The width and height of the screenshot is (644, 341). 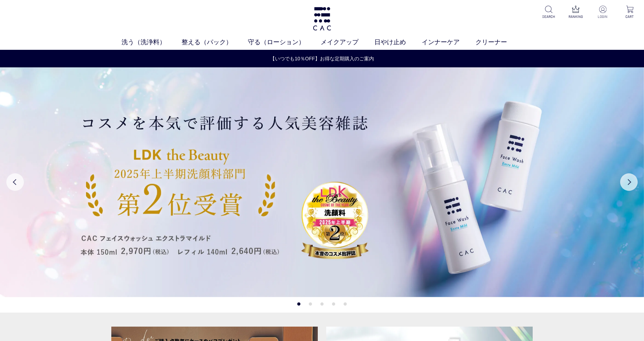 I want to click on a: RANKING, so click(x=576, y=12).